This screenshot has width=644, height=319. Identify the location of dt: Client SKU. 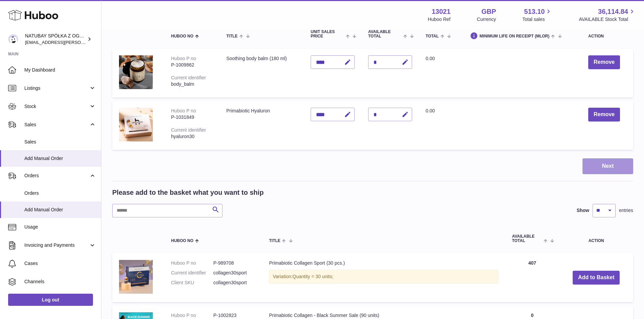
(192, 283).